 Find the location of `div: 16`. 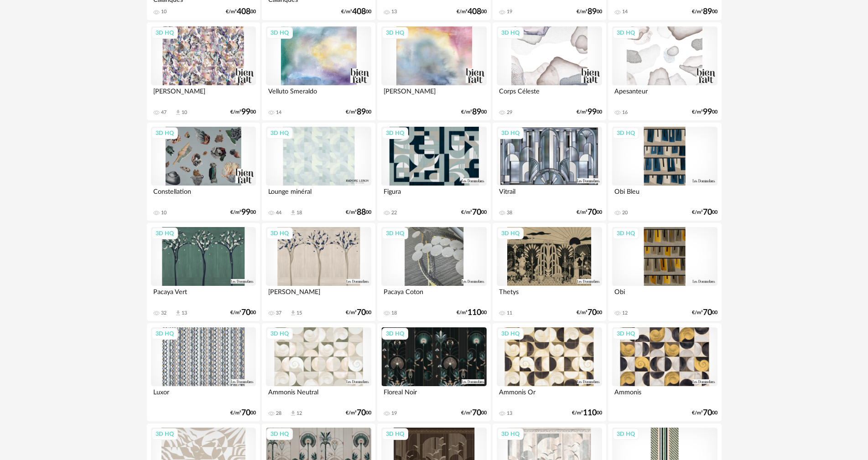

div: 16 is located at coordinates (625, 113).